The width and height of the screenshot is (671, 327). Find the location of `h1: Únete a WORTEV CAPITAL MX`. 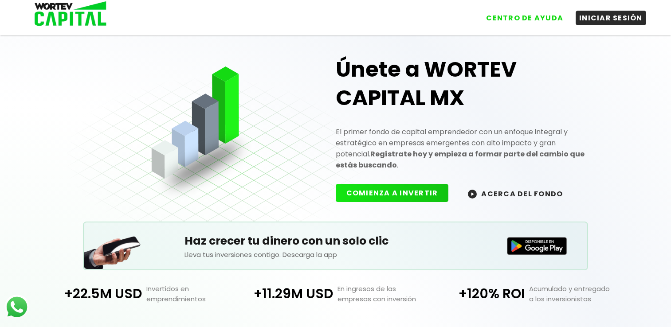

h1: Únete a WORTEV CAPITAL MX is located at coordinates (470, 84).